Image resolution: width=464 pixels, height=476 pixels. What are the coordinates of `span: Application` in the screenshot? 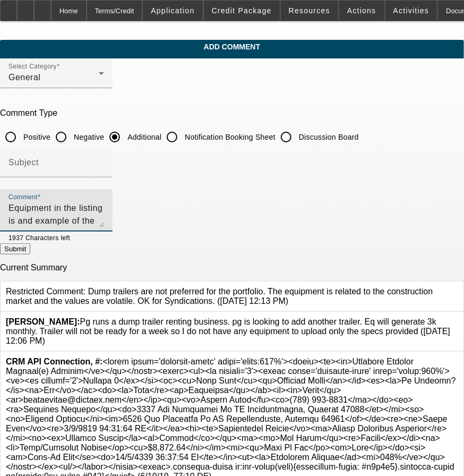 It's located at (173, 11).